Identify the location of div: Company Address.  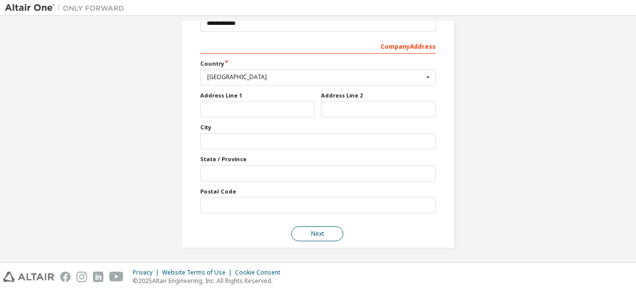
(318, 46).